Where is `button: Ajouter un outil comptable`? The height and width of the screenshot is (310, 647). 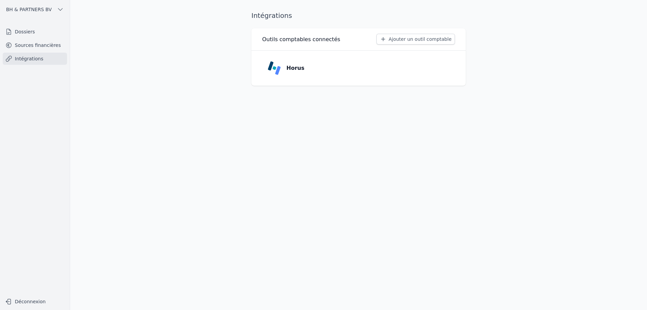
button: Ajouter un outil comptable is located at coordinates (415, 39).